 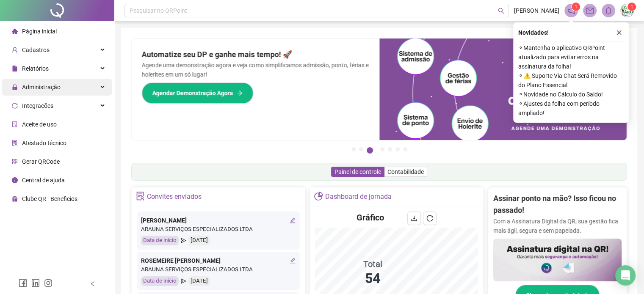 I want to click on span: Agendar Demonstração Agora, so click(x=193, y=93).